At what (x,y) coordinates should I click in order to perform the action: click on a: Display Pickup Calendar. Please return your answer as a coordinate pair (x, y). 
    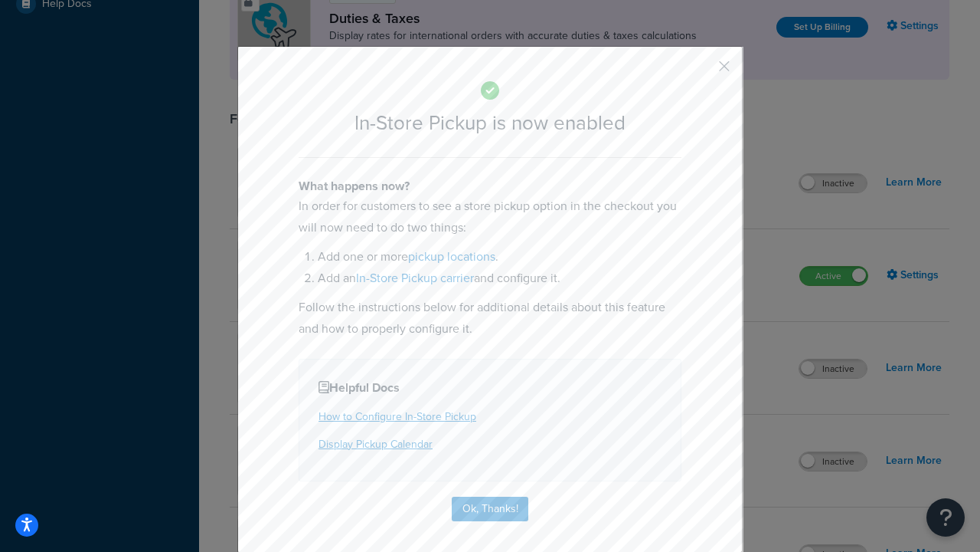
    Looking at the image, I should click on (375, 444).